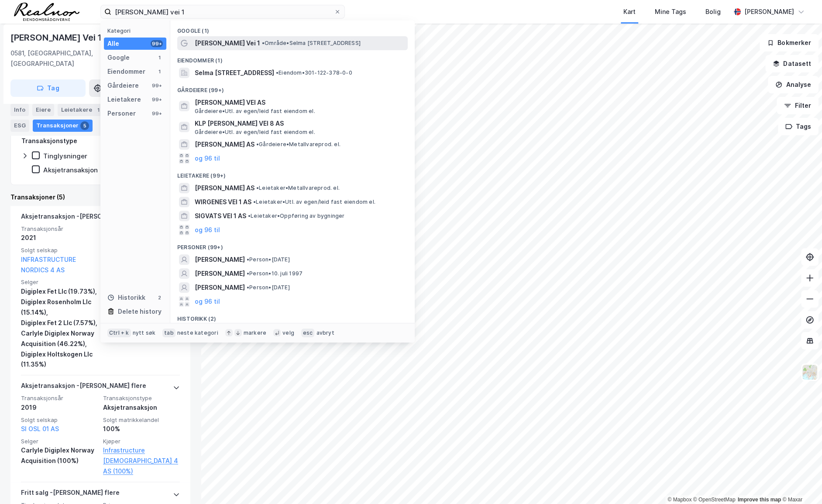 The image size is (822, 504). I want to click on button: Tag, so click(48, 88).